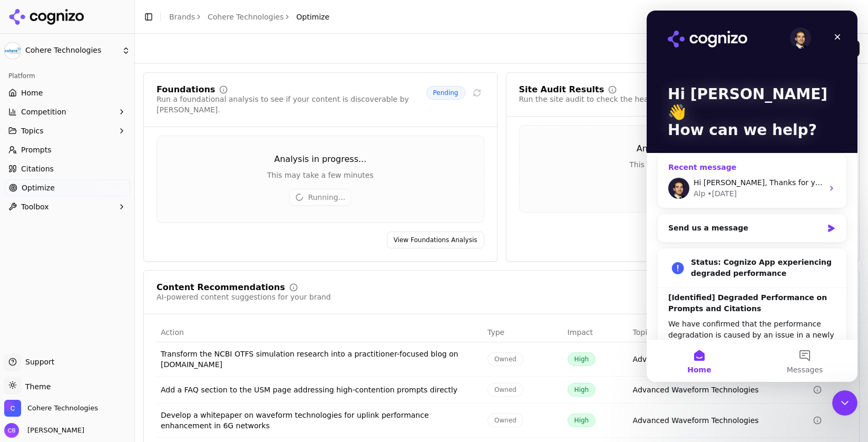 This screenshot has height=442, width=868. I want to click on div: Close, so click(190, 26).